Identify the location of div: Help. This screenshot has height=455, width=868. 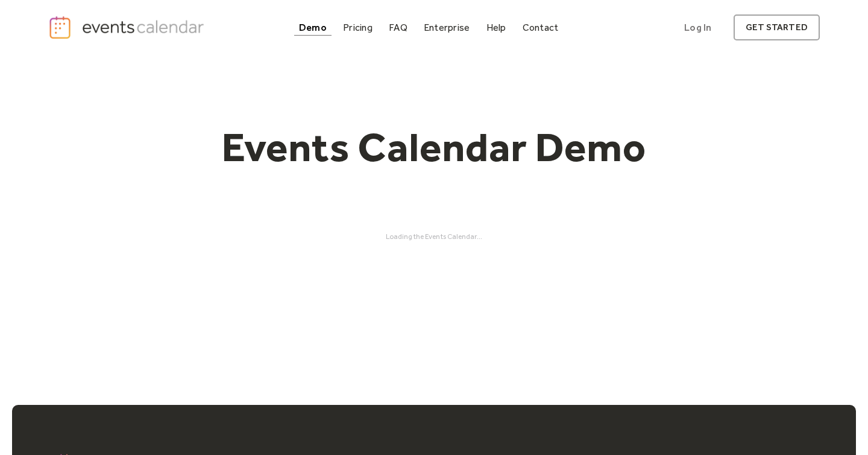
(496, 27).